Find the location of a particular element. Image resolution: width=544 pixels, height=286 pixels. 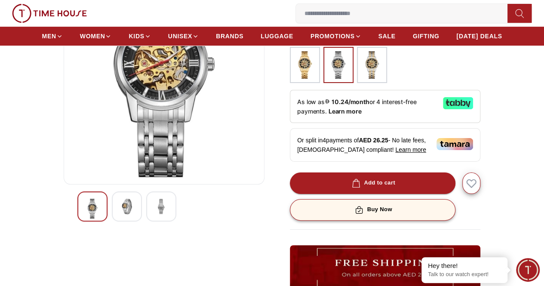

a: PROMOTIONS is located at coordinates (336, 36).